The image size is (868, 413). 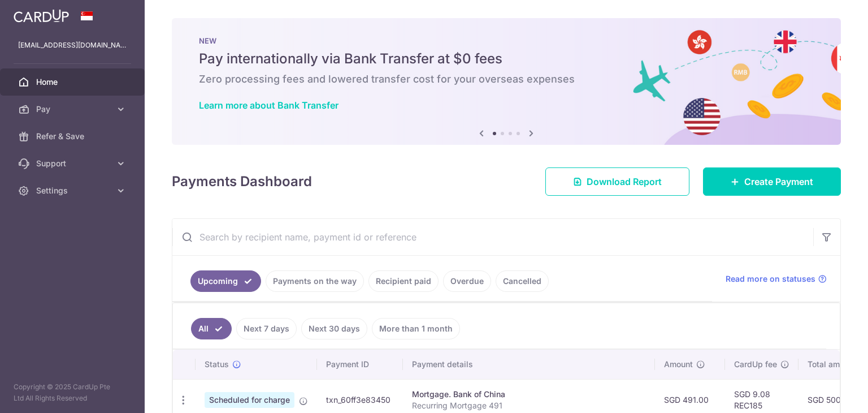 What do you see at coordinates (493, 237) in the screenshot?
I see `input: Search by recipient name, payment id or reference` at bounding box center [493, 237].